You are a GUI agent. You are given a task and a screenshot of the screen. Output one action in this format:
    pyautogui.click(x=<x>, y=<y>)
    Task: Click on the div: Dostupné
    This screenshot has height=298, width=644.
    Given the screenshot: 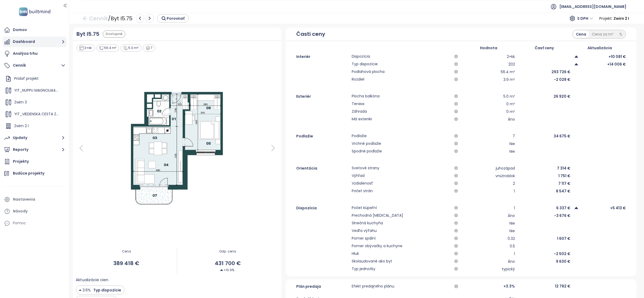 What is the action you would take?
    pyautogui.click(x=114, y=34)
    